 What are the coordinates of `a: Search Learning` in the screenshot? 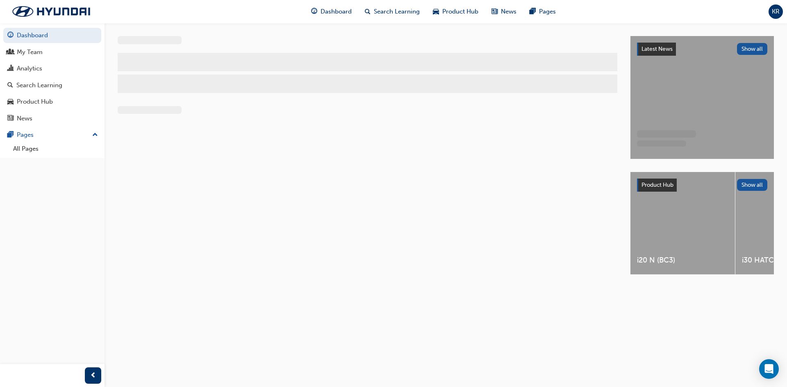 It's located at (52, 85).